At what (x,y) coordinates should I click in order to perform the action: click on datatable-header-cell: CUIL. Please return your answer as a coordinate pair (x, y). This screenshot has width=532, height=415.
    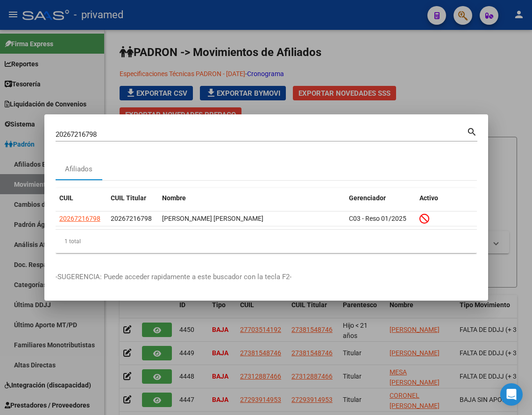
    Looking at the image, I should click on (82, 198).